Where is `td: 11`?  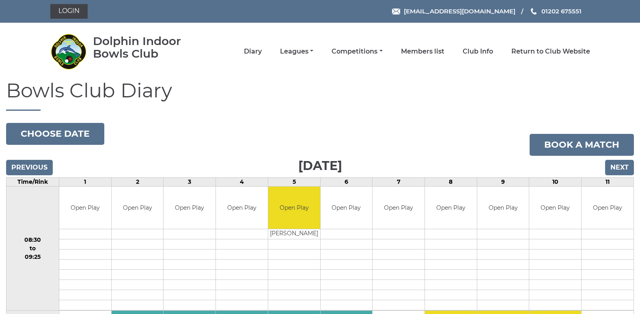
td: 11 is located at coordinates (608, 182).